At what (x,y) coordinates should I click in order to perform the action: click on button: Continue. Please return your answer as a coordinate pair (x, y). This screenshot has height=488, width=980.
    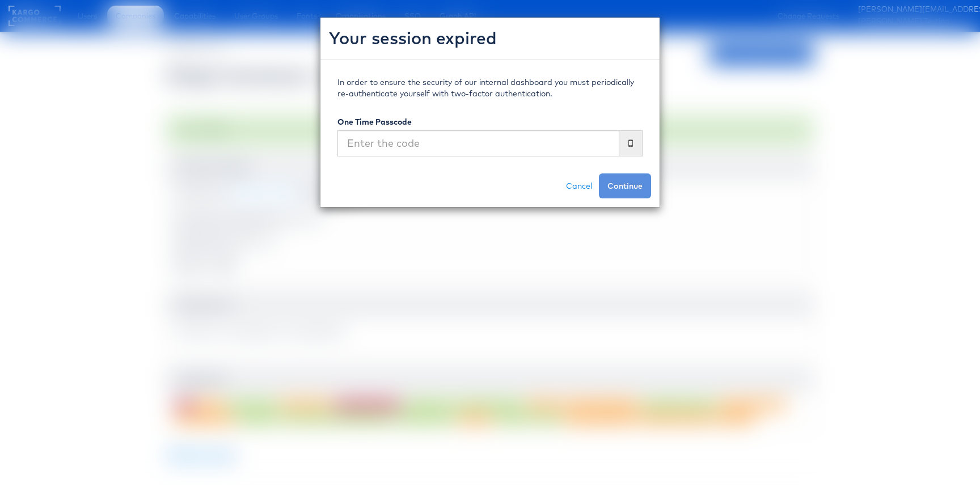
    Looking at the image, I should click on (625, 186).